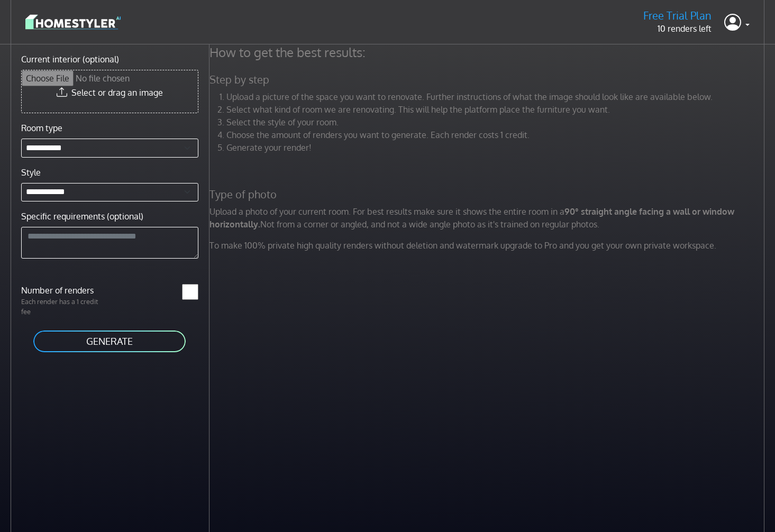  What do you see at coordinates (488, 79) in the screenshot?
I see `h5: Step by step` at bounding box center [488, 79].